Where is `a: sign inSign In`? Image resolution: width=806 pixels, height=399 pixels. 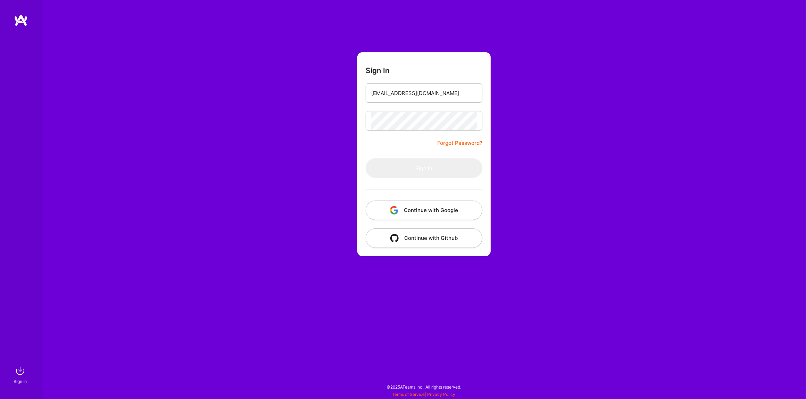
a: sign inSign In is located at coordinates (21, 374).